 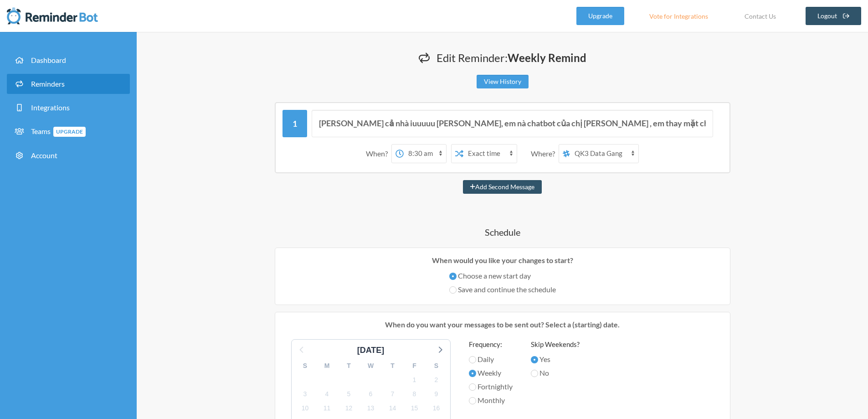 I want to click on h4: Schedule, so click(x=503, y=232).